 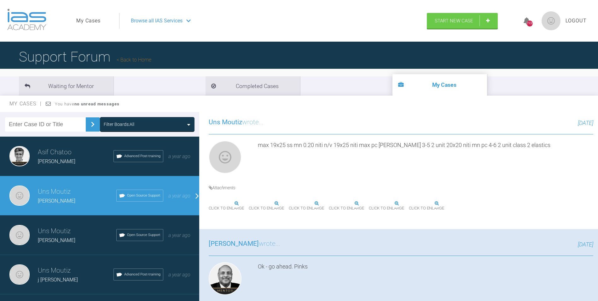 I want to click on h3: Asif Chatoo, so click(x=76, y=152).